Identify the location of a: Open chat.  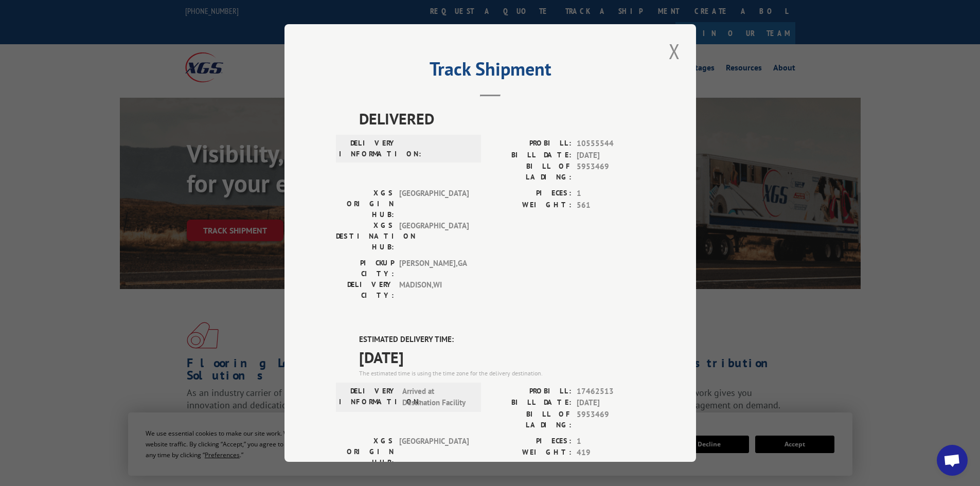
(953, 461).